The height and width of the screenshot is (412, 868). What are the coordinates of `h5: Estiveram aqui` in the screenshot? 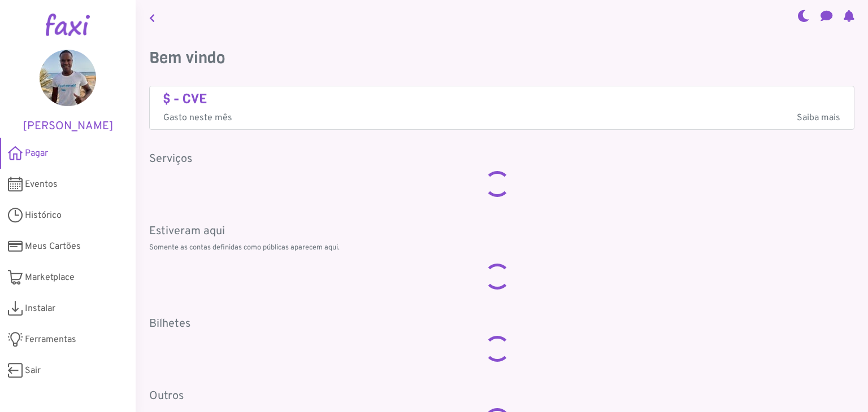 It's located at (502, 231).